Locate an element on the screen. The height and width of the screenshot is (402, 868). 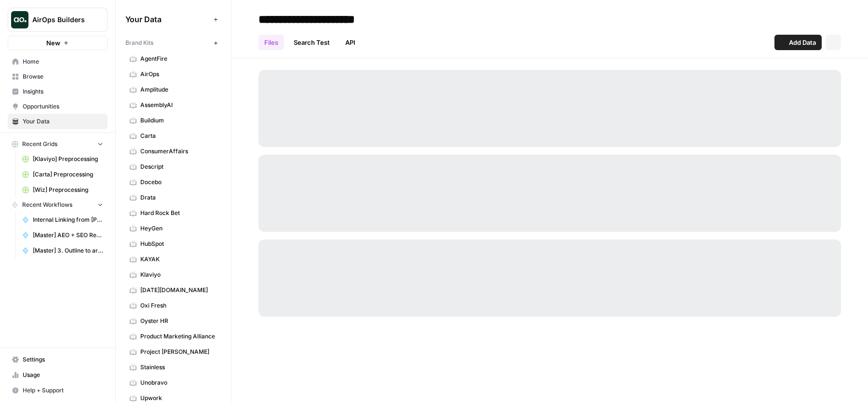
a: Carta is located at coordinates (173, 136).